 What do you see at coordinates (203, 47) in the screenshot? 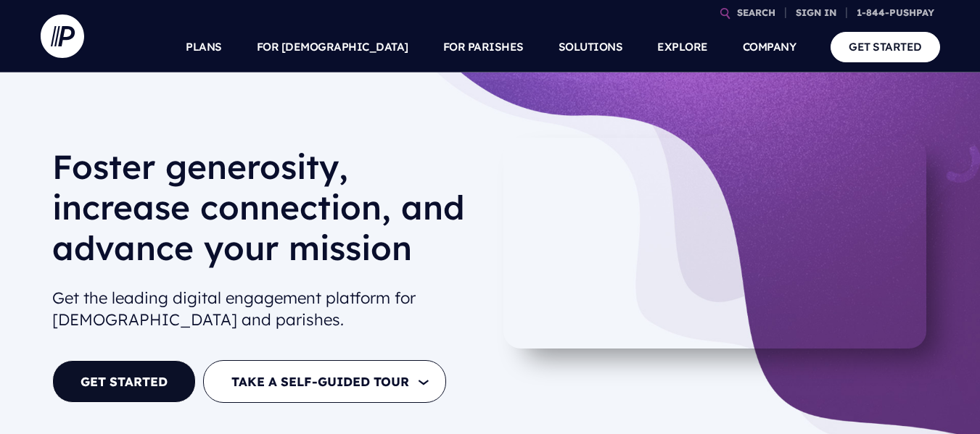
I see `a: PLANS` at bounding box center [203, 47].